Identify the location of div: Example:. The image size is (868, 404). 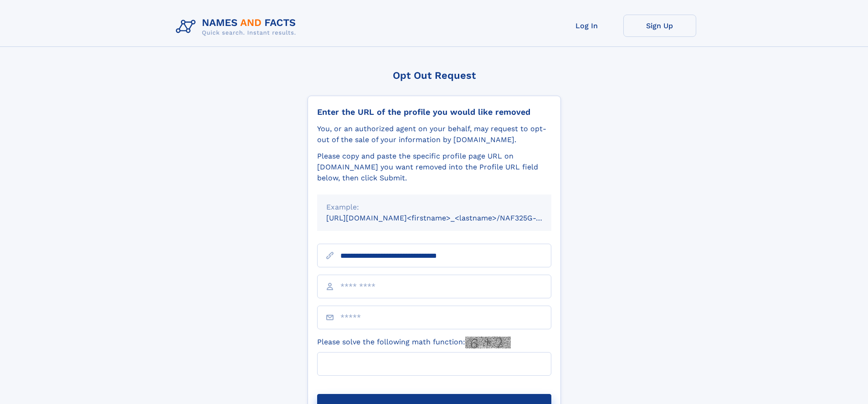
(434, 208).